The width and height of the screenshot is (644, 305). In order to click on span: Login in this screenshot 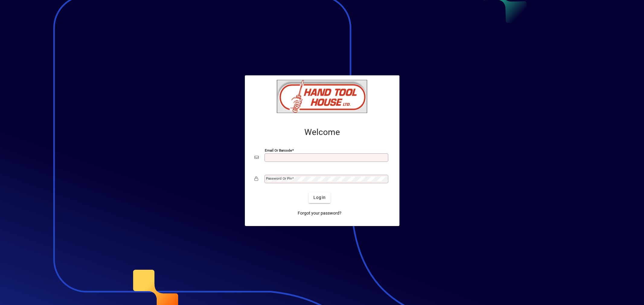, I will do `click(319, 198)`.